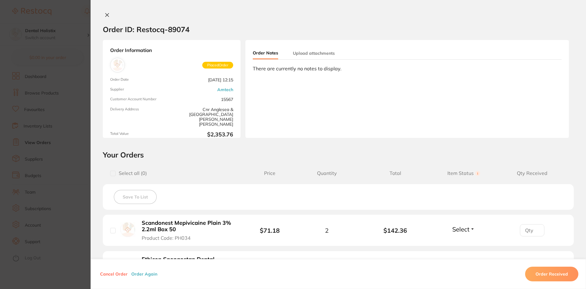 This screenshot has height=289, width=586. I want to click on input: Qty, so click(532, 230).